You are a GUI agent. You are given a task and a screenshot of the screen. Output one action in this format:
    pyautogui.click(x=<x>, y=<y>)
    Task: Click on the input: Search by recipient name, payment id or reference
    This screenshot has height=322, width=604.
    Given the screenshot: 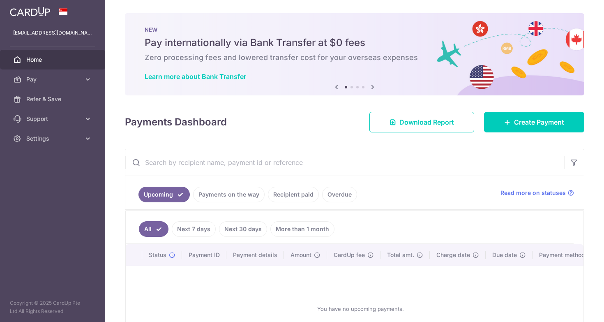 What is the action you would take?
    pyautogui.click(x=345, y=162)
    